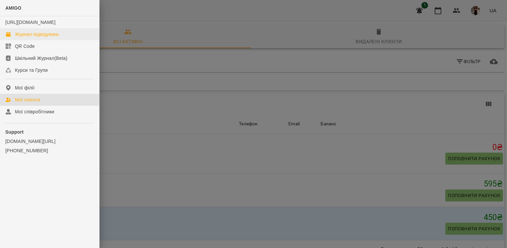 The width and height of the screenshot is (507, 248). Describe the element at coordinates (25, 88) in the screenshot. I see `div: Мої філії` at that location.